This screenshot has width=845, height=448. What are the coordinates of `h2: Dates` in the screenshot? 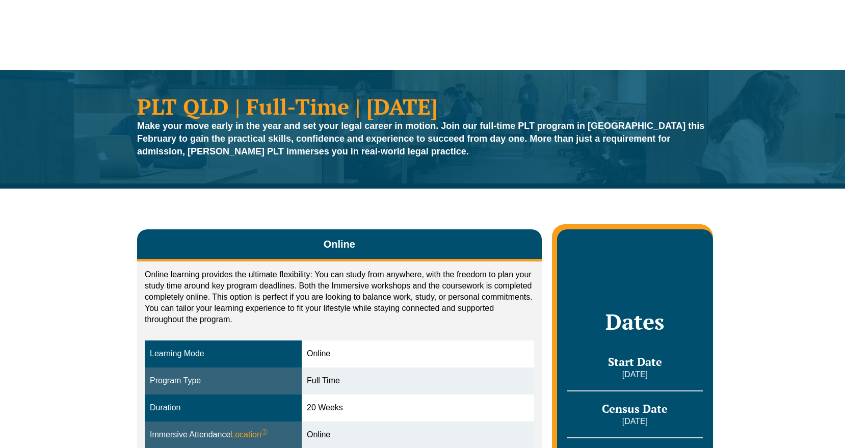 It's located at (635, 322).